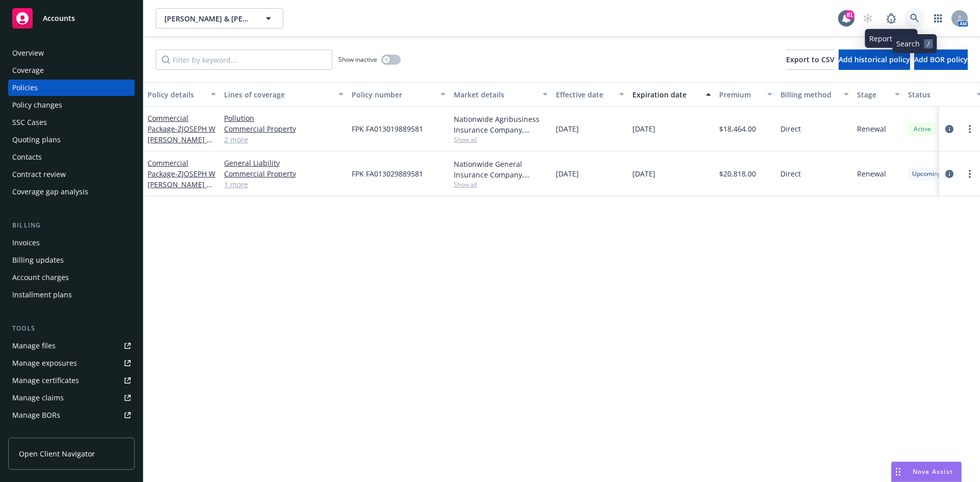 This screenshot has height=482, width=980. What do you see at coordinates (26, 243) in the screenshot?
I see `div: Invoices` at bounding box center [26, 243].